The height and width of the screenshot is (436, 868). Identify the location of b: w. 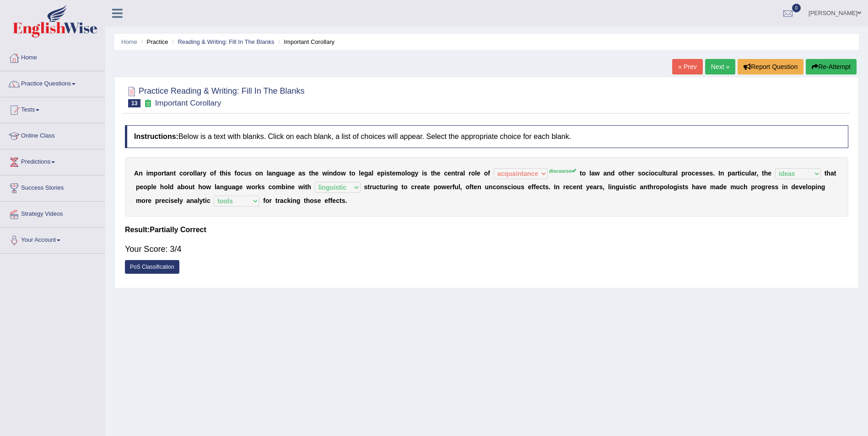
(324, 173).